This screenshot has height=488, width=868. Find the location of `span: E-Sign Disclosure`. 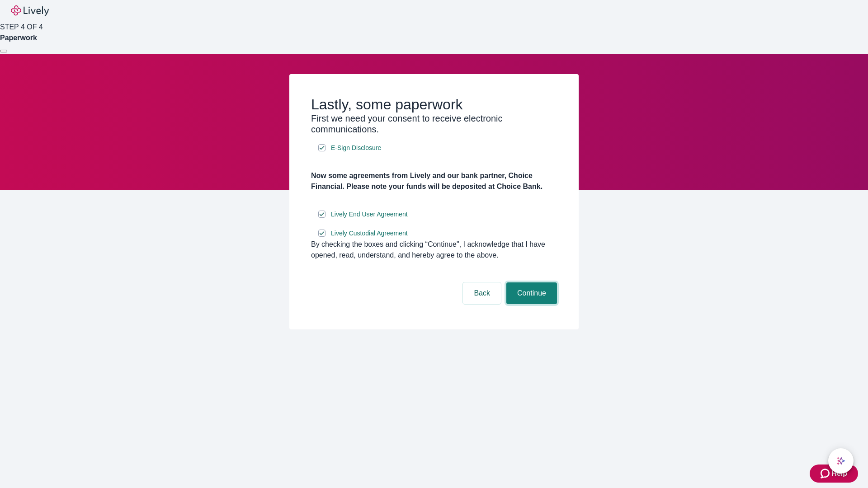

span: E-Sign Disclosure is located at coordinates (356, 148).